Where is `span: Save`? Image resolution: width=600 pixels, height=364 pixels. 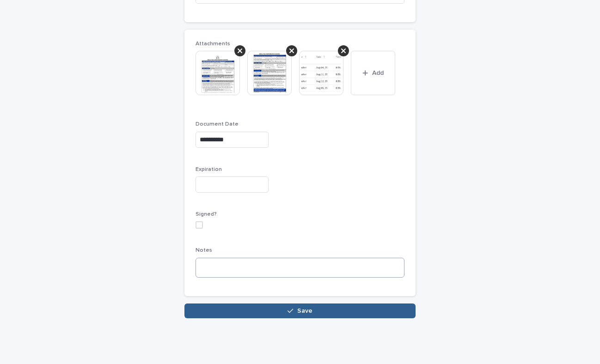
span: Save is located at coordinates (305, 311).